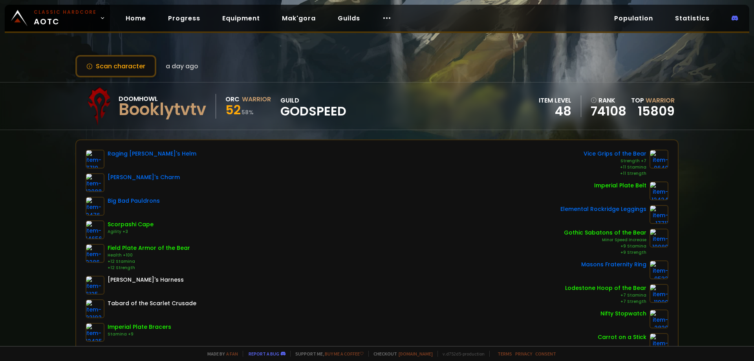 The image size is (754, 361). What do you see at coordinates (344, 354) in the screenshot?
I see `a: Buy me a coffee` at bounding box center [344, 354].